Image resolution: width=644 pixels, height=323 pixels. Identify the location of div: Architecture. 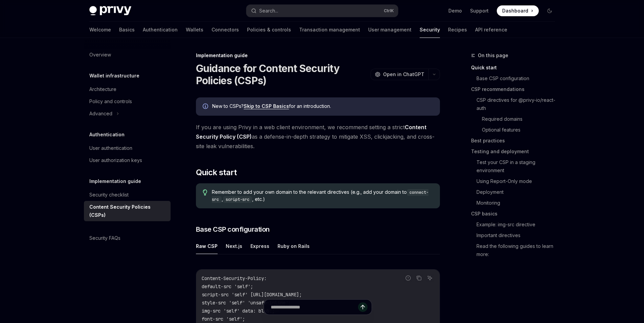
(103, 89).